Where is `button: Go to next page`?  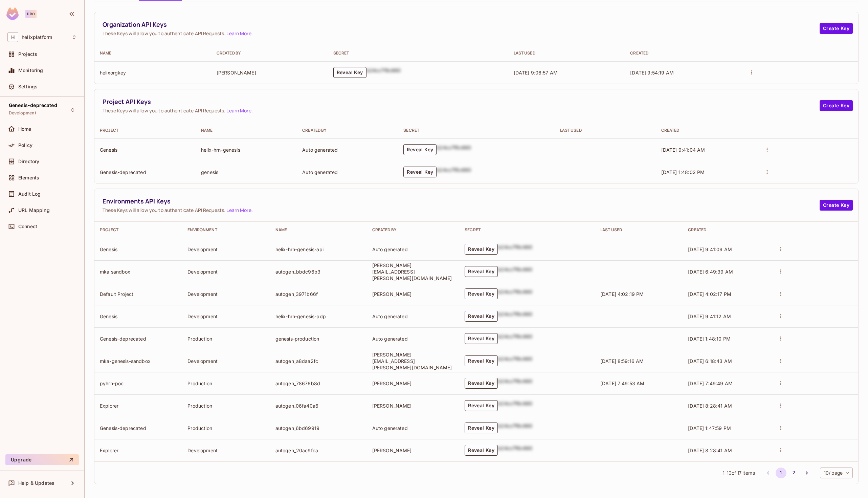 button: Go to next page is located at coordinates (807, 473).